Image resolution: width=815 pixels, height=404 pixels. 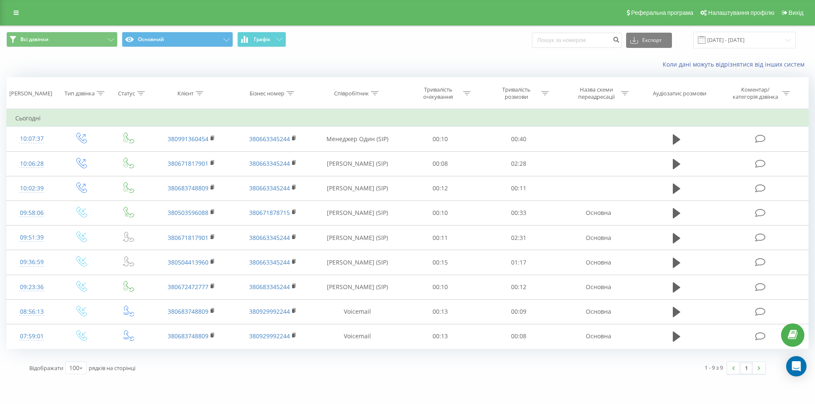 I want to click on a: 380991360454, so click(x=188, y=139).